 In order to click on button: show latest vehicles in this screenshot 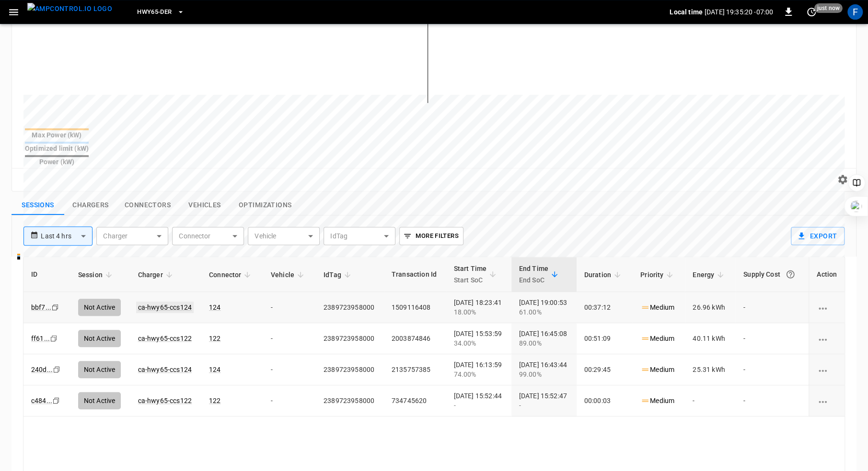, I will do `click(205, 206)`.